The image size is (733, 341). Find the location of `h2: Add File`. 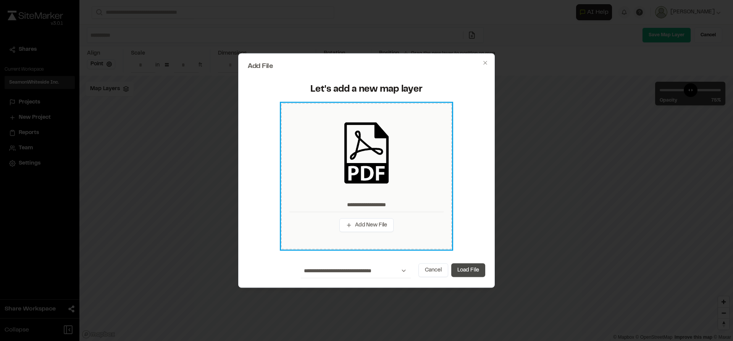

h2: Add File is located at coordinates (367, 66).